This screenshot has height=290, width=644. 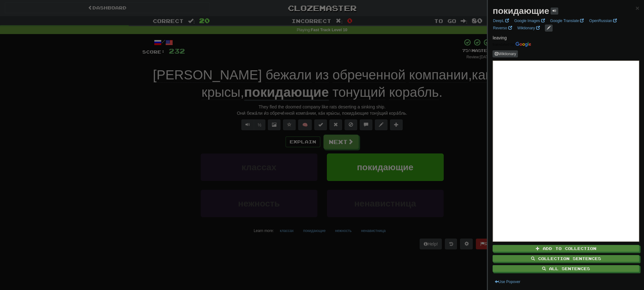 I want to click on button: Use Popover, so click(x=507, y=282).